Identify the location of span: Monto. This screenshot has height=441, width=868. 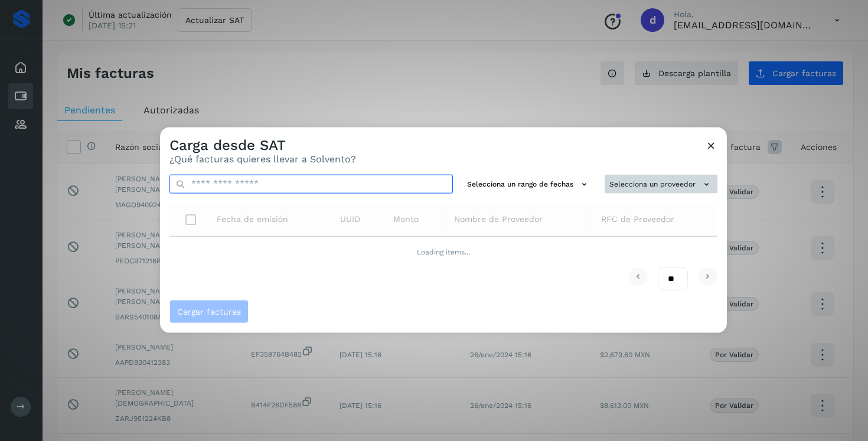
(406, 219).